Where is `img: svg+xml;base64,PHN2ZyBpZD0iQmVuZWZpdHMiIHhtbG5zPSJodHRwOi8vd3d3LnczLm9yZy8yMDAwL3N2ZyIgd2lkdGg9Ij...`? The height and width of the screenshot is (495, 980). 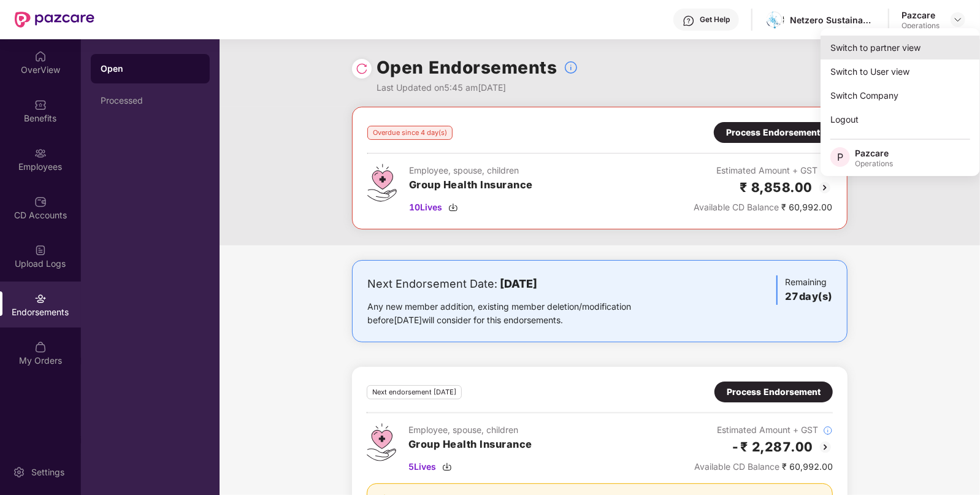
img: svg+xml;base64,PHN2ZyBpZD0iQmVuZWZpdHMiIHhtbG5zPSJodHRwOi8vd3d3LnczLm9yZy8yMDAwL3N2ZyIgd2lkdGg9Ij... is located at coordinates (40, 105).